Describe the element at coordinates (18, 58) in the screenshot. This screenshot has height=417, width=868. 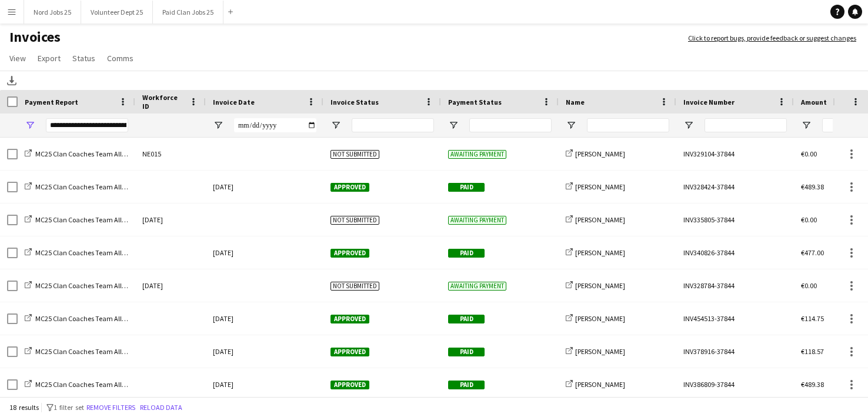
I see `a: View` at that location.